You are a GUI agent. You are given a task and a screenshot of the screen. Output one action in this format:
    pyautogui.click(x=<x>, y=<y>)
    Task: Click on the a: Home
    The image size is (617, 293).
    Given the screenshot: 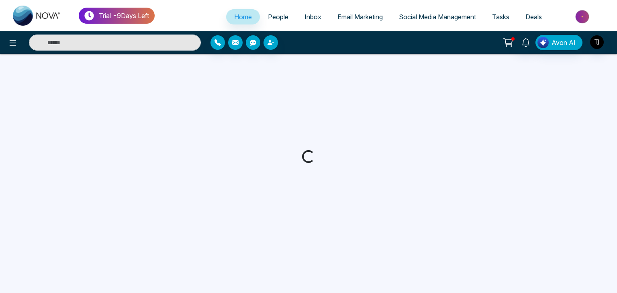 What is the action you would take?
    pyautogui.click(x=243, y=17)
    